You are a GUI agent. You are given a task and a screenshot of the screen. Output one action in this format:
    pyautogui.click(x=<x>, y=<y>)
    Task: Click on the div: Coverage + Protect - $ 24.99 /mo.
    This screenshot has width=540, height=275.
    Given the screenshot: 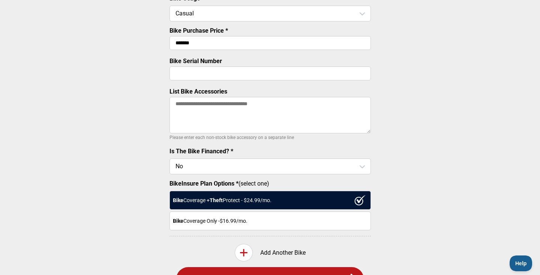 What is the action you would take?
    pyautogui.click(x=270, y=200)
    